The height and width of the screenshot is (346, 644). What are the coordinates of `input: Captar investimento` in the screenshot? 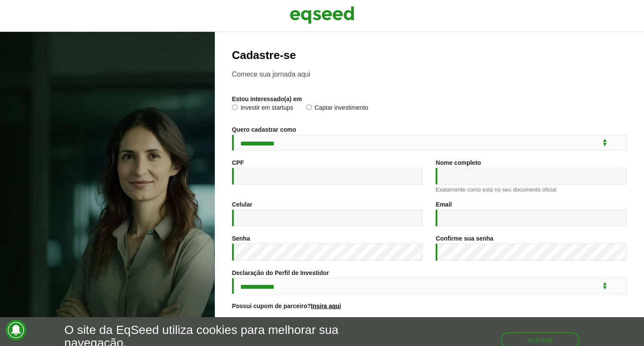 It's located at (309, 107).